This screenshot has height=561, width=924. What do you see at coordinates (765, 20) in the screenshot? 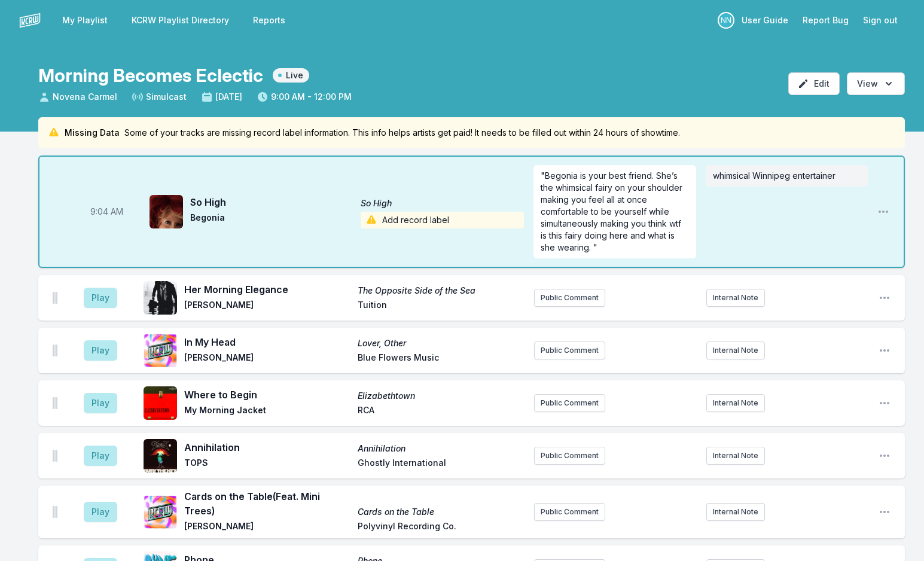
I see `a: User Guide` at bounding box center [765, 20].